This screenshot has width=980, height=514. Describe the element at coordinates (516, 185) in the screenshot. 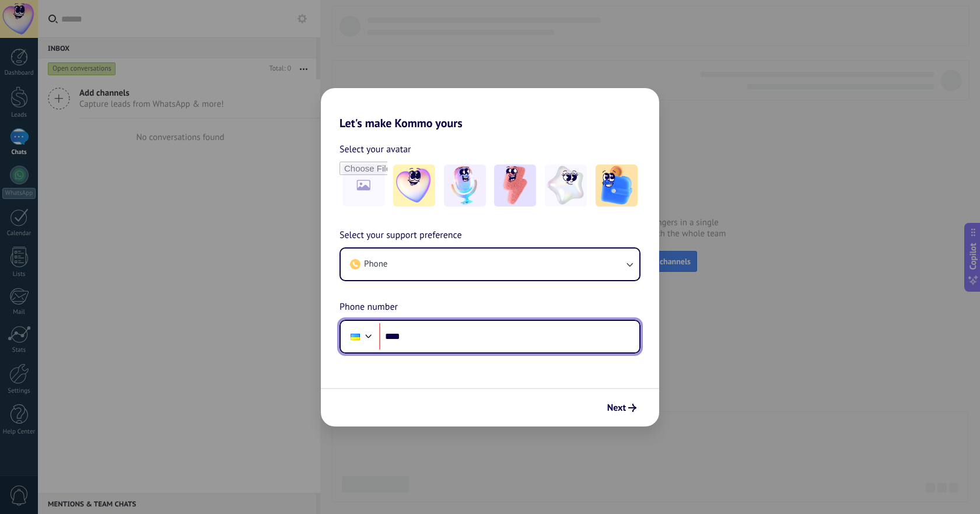

I see `img: -3.jpeg` at that location.